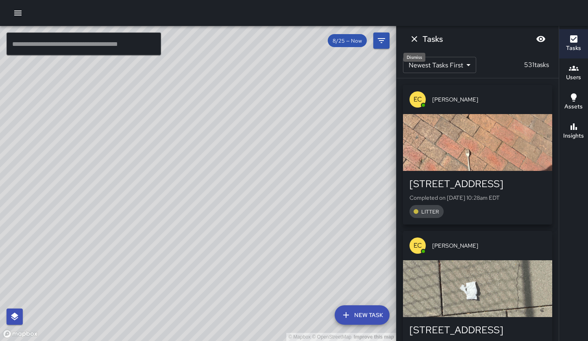  What do you see at coordinates (414, 39) in the screenshot?
I see `button: Dismiss` at bounding box center [414, 39].